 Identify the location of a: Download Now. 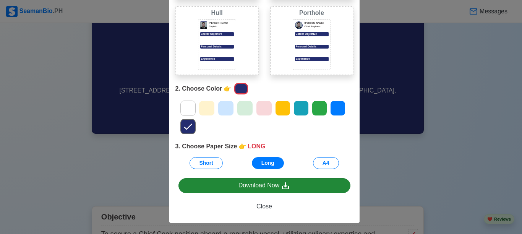
(265, 185).